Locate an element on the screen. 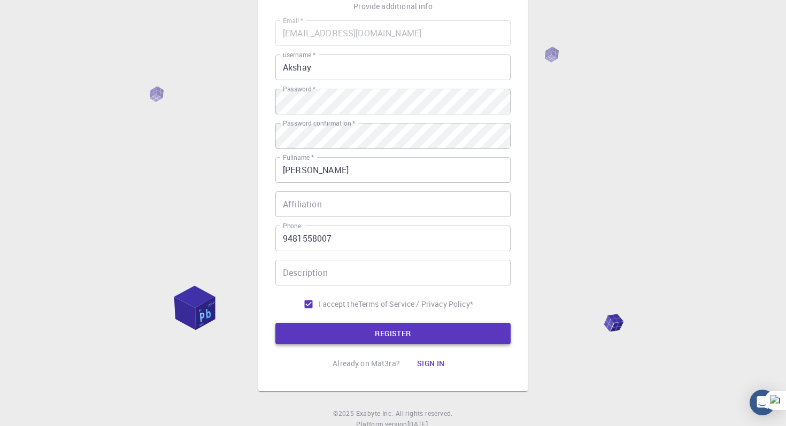 Image resolution: width=786 pixels, height=426 pixels. button: REGISTER is located at coordinates (393, 333).